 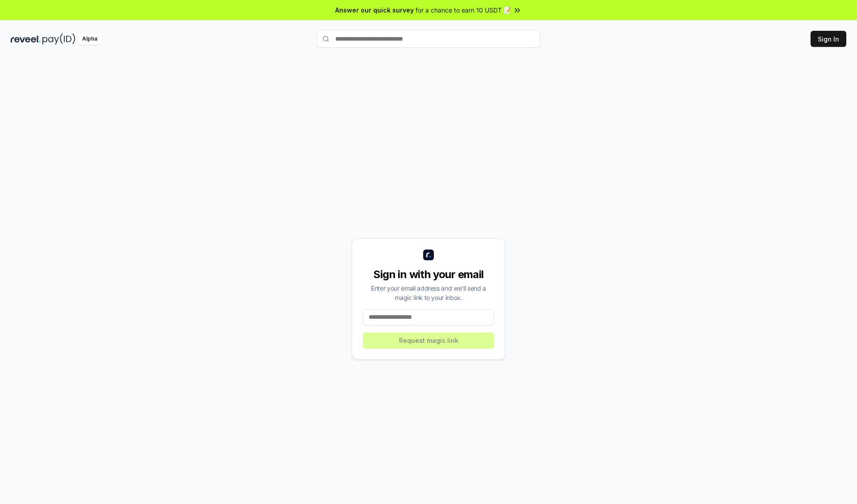 I want to click on img: pay_id, so click(x=59, y=39).